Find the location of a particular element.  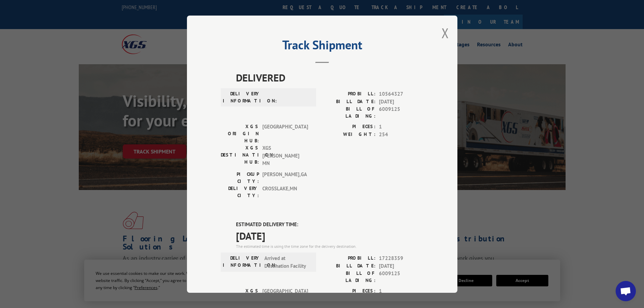

div: Open chat is located at coordinates (626, 291).